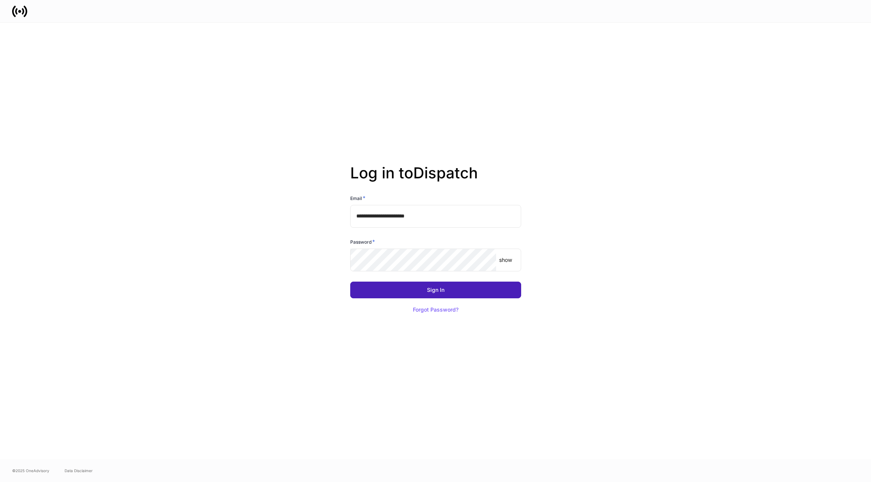 The width and height of the screenshot is (871, 482). What do you see at coordinates (436, 310) in the screenshot?
I see `div: Forgot Password?` at bounding box center [436, 310].